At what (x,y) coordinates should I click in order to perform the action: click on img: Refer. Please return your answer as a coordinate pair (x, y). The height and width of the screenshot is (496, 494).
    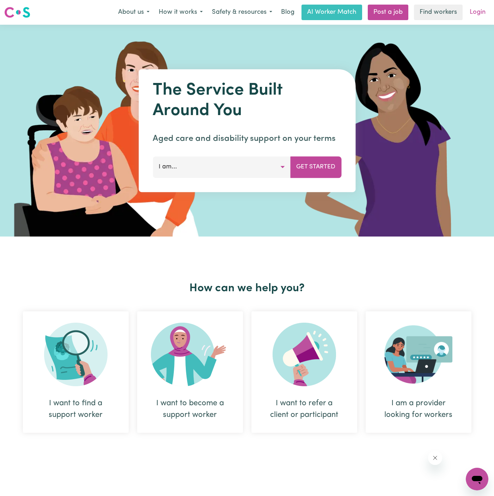
    Looking at the image, I should click on (305, 354).